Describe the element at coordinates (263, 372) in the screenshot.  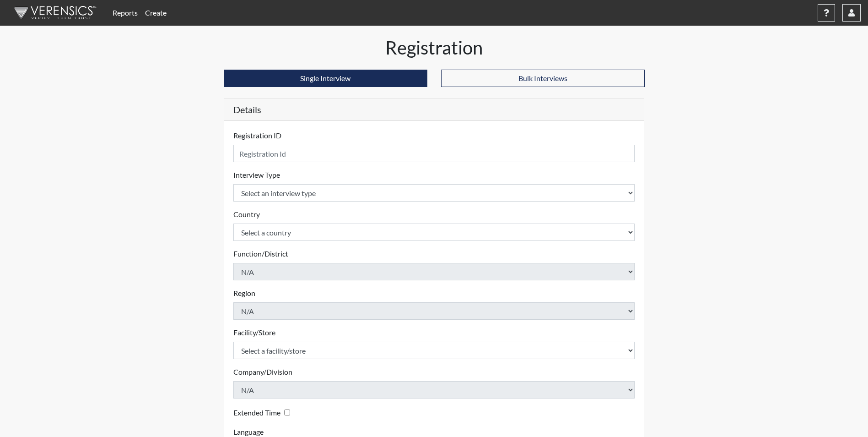
I see `label: Company/Division` at that location.